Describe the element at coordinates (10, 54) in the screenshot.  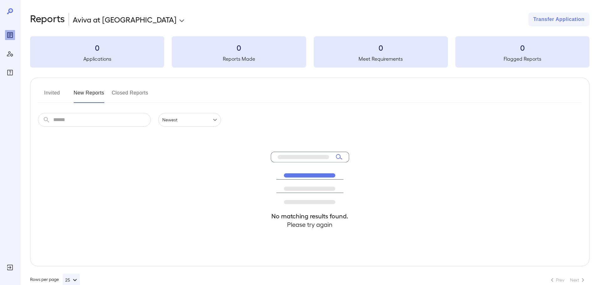
I see `div: Manage Users` at that location.